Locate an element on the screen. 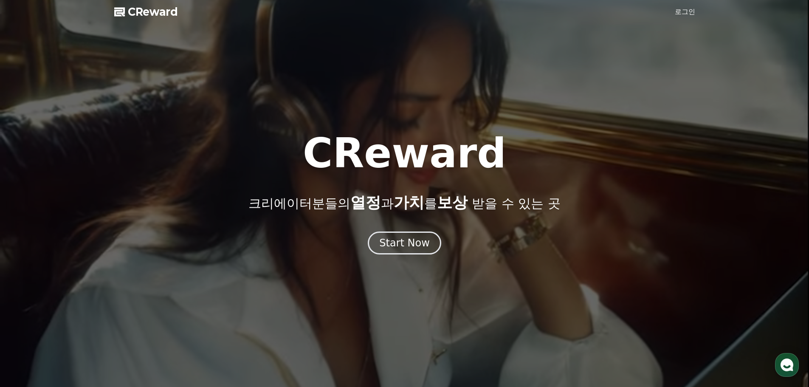 Image resolution: width=809 pixels, height=387 pixels. h1: CReward is located at coordinates (404, 153).